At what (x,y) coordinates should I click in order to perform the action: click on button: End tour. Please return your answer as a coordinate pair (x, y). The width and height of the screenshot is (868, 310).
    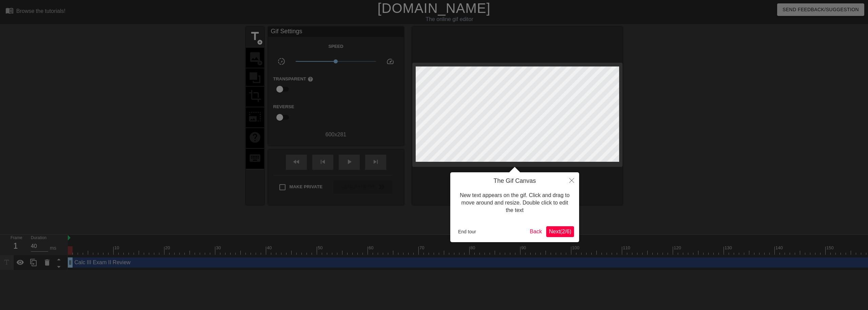
    Looking at the image, I should click on (467, 232).